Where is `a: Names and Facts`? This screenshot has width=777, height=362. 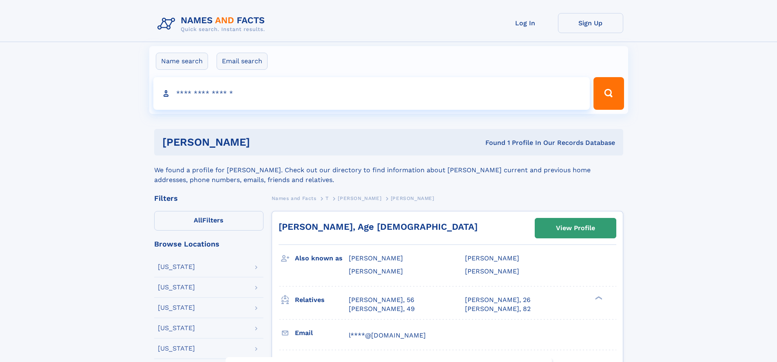 a: Names and Facts is located at coordinates (294, 198).